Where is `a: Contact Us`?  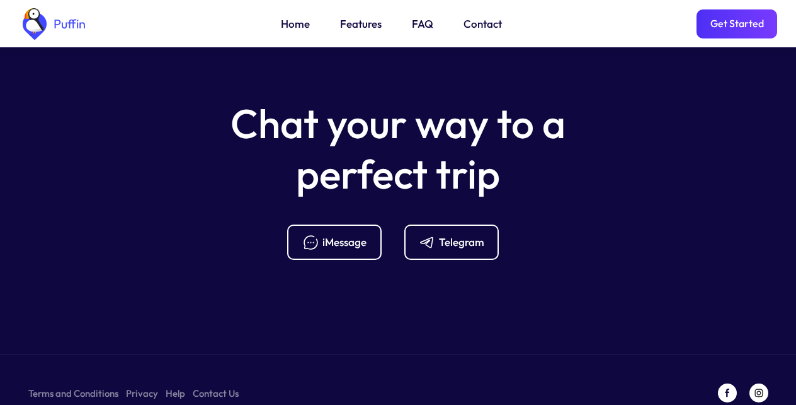
a: Contact Us is located at coordinates (215, 393).